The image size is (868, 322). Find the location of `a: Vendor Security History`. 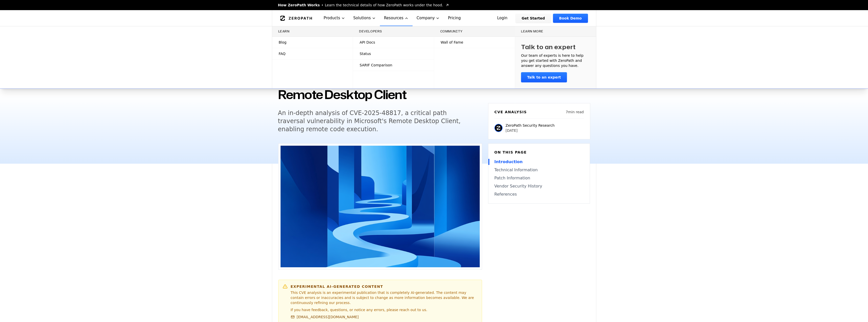

a: Vendor Security History is located at coordinates (539, 186).